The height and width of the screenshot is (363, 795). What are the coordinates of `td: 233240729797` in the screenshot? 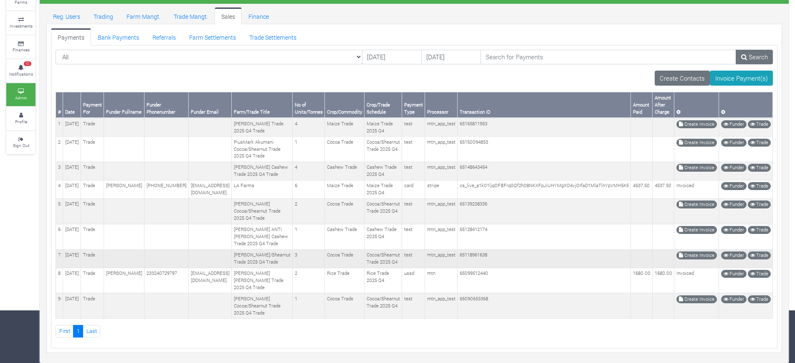 It's located at (167, 280).